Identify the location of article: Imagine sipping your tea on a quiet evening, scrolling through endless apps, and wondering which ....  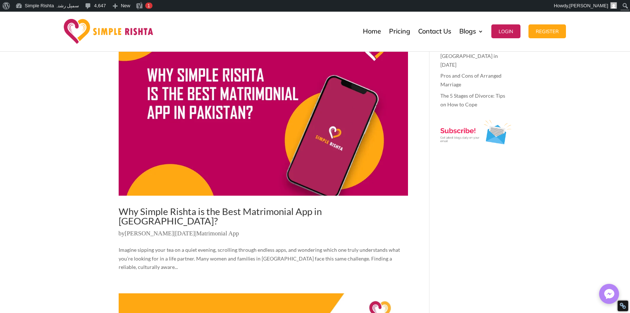
(263, 152).